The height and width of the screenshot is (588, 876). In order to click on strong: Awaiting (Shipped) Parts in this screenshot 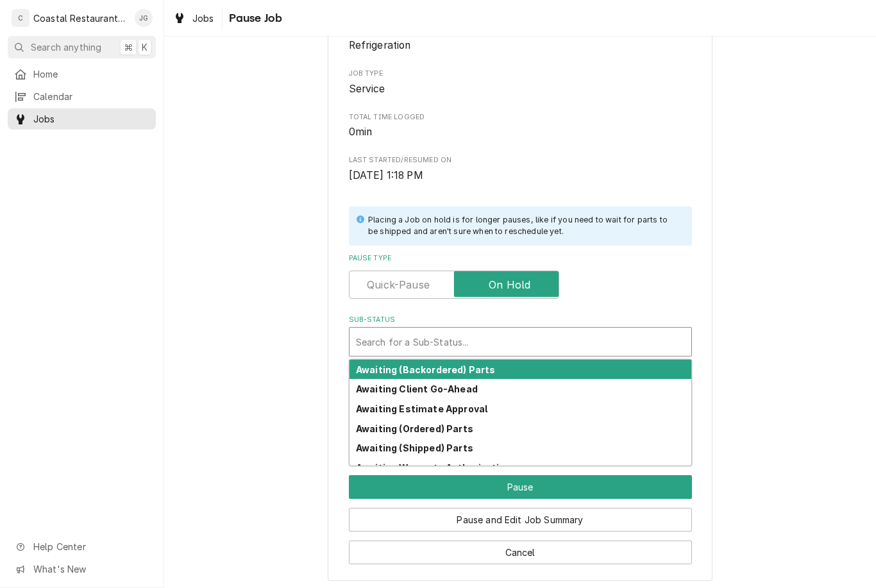, I will do `click(414, 447)`.